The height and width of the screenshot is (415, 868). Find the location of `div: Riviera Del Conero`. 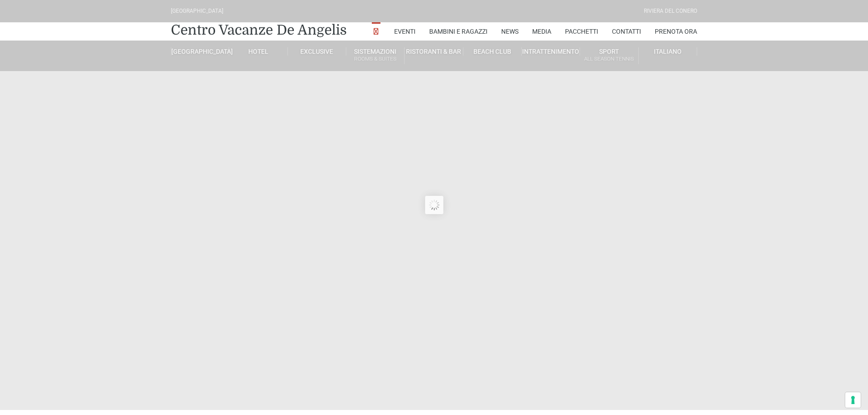

div: Riviera Del Conero is located at coordinates (670, 11).